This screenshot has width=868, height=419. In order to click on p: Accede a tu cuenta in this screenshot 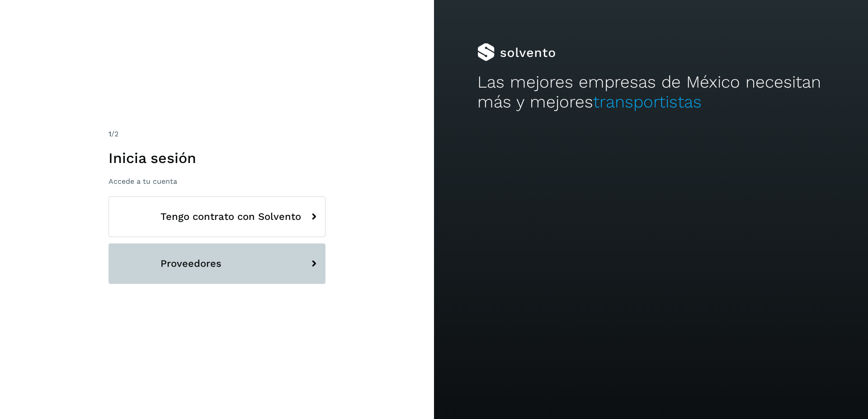, I will do `click(217, 181)`.